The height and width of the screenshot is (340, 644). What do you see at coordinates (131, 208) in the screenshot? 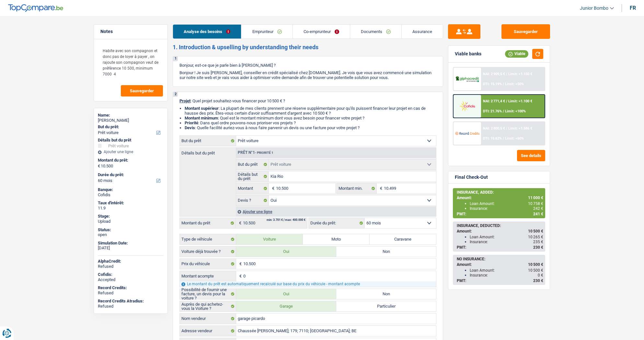
I see `div: 11.9` at bounding box center [131, 208].